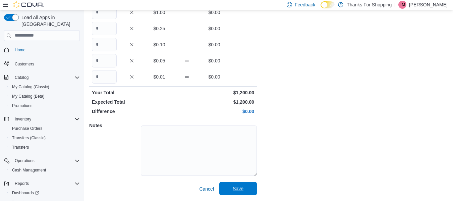 This screenshot has height=201, width=453. I want to click on span: Dark Mode, so click(321, 8).